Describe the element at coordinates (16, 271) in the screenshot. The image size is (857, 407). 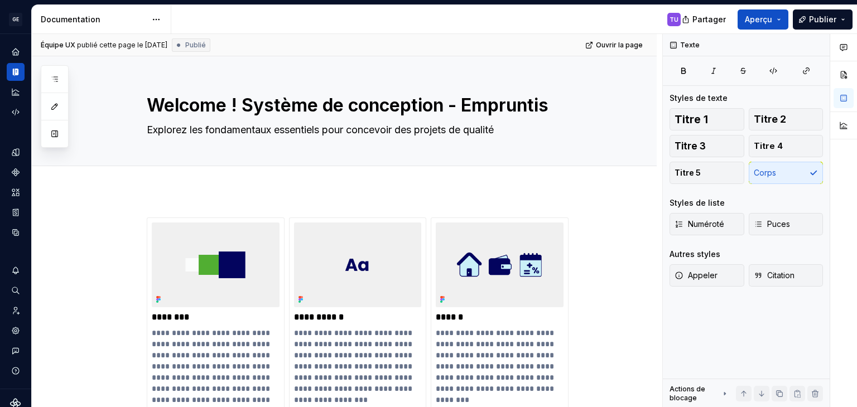
I see `div: Notifications` at that location.